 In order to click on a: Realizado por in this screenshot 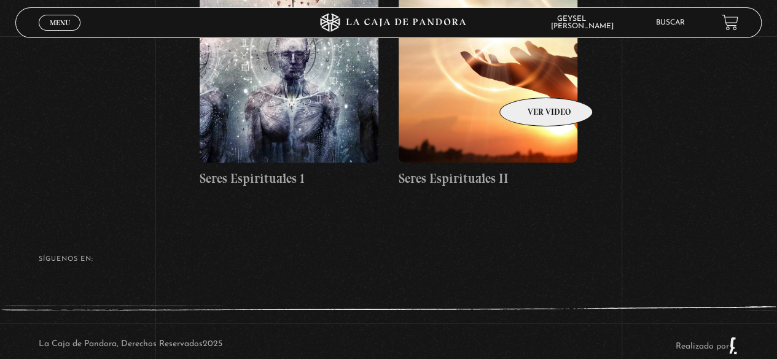, I will do `click(707, 346)`.